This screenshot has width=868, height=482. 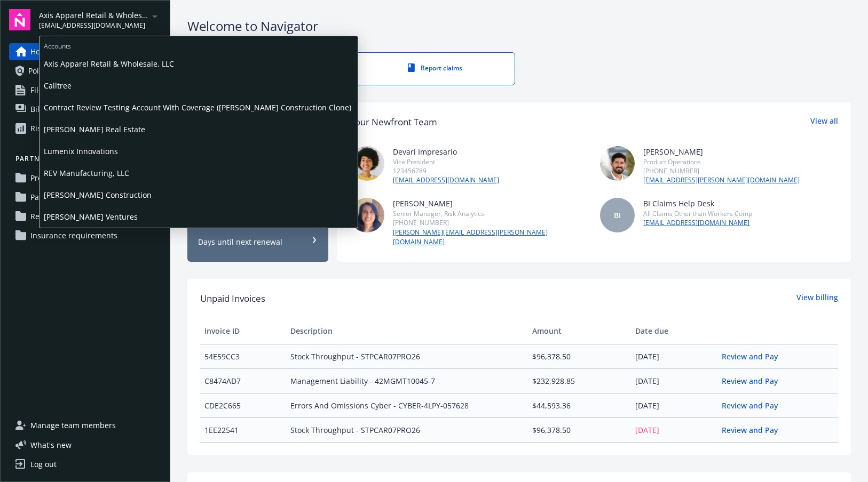 I want to click on div: Devari Impresario, so click(x=446, y=152).